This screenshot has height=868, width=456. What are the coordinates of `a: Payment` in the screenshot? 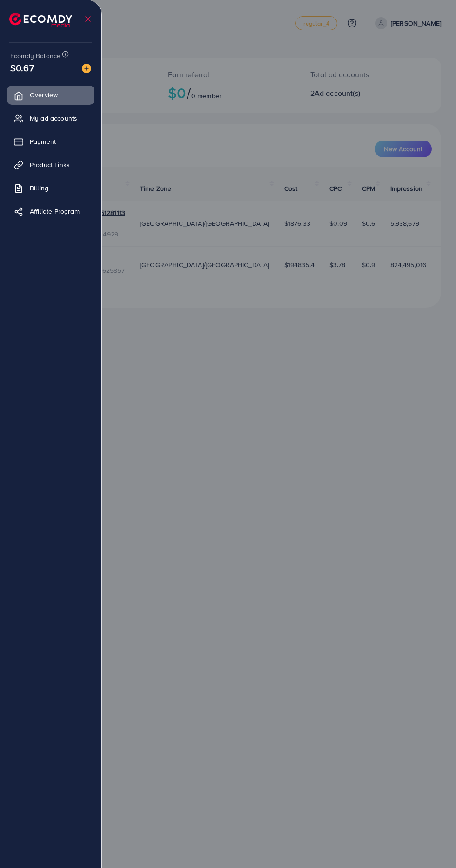 It's located at (50, 141).